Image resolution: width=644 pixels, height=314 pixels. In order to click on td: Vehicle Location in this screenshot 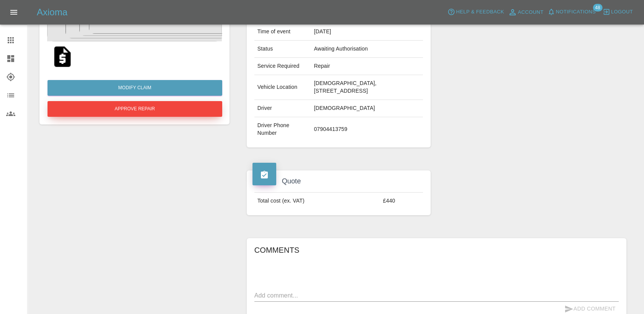, I will do `click(282, 88)`.